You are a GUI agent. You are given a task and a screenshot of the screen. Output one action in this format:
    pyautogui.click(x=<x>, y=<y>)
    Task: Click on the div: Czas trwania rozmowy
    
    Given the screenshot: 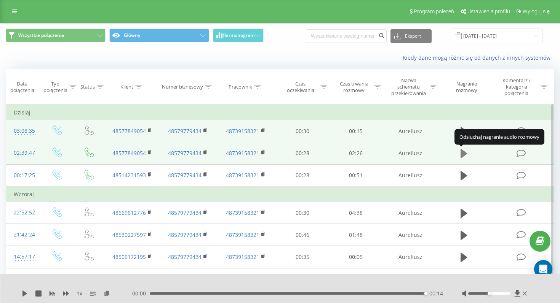 What is the action you would take?
    pyautogui.click(x=354, y=87)
    